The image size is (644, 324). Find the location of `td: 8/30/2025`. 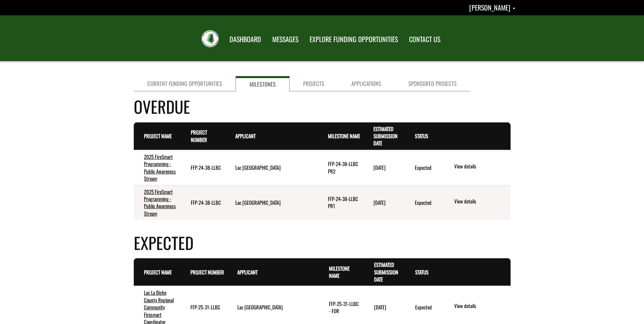

td: 8/30/2025 is located at coordinates (384, 168).